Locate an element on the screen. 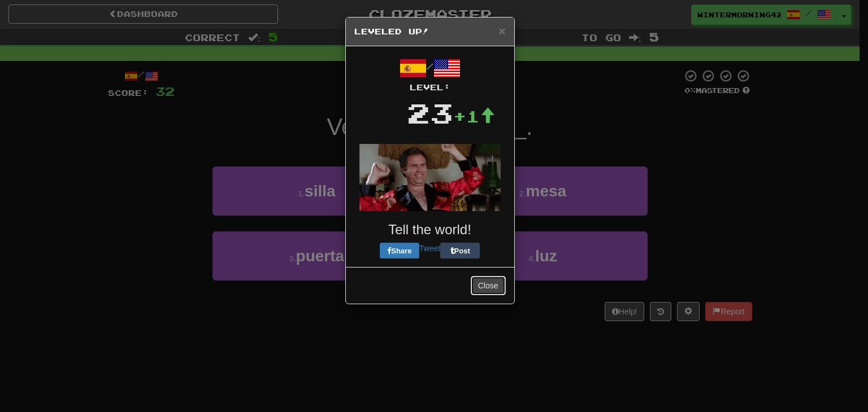  a: Tweet is located at coordinates (429, 248).